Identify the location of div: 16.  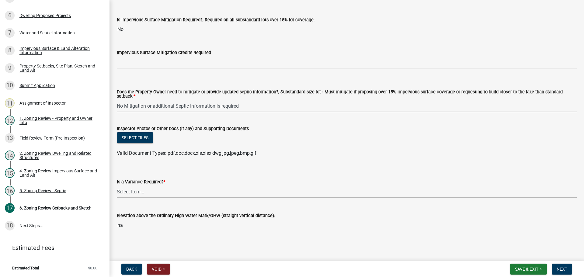
(10, 191).